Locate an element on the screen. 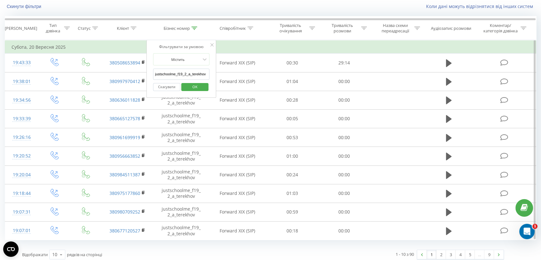  span: OK is located at coordinates (195, 87).